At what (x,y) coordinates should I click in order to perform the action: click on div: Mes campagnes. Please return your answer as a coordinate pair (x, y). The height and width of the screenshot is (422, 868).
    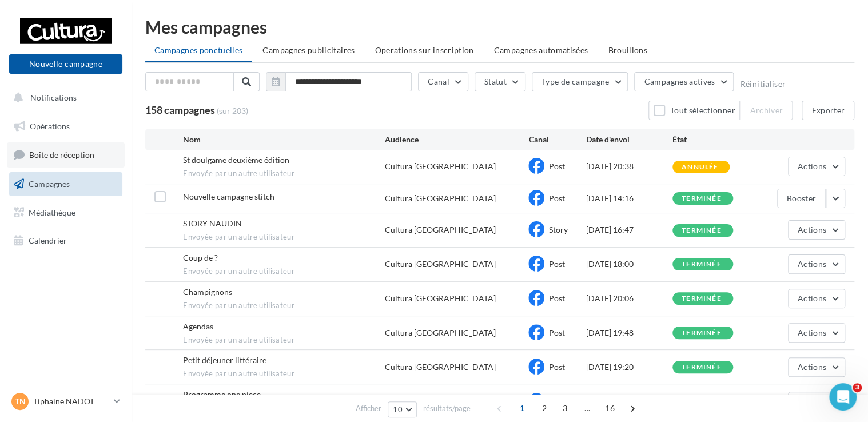
    Looking at the image, I should click on (499, 27).